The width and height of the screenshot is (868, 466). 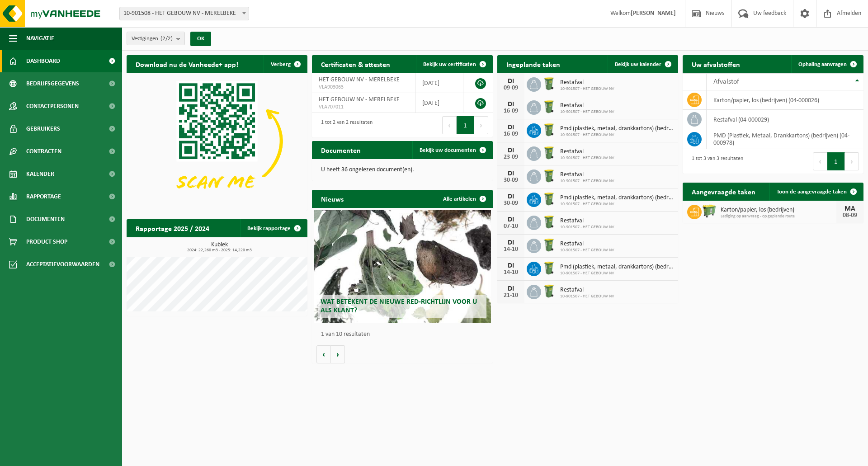 What do you see at coordinates (52, 84) in the screenshot?
I see `span: Bedrijfsgegevens` at bounding box center [52, 84].